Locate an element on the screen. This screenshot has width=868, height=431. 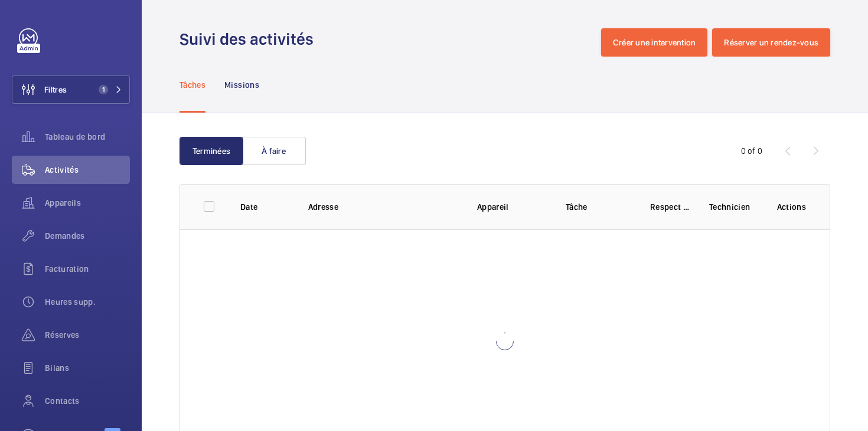
span: Tableau de bord is located at coordinates (87, 137).